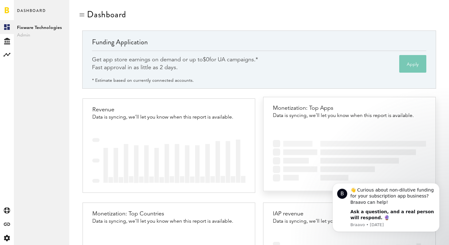 The width and height of the screenshot is (449, 245). I want to click on div: 👋 Curious about non-dilutive funding for your subscription app business? Braavo can help!, so click(70, 23).